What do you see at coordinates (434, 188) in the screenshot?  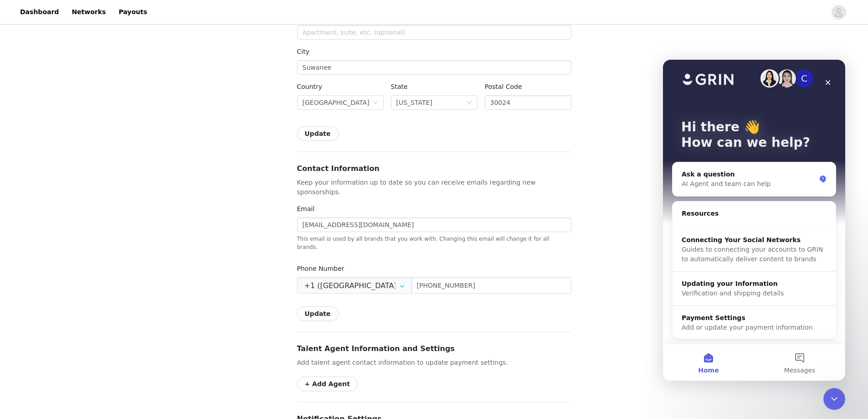 I see `p: Keep your information up to date so you can receive emails regarding new sponsorships.` at bounding box center [434, 188].